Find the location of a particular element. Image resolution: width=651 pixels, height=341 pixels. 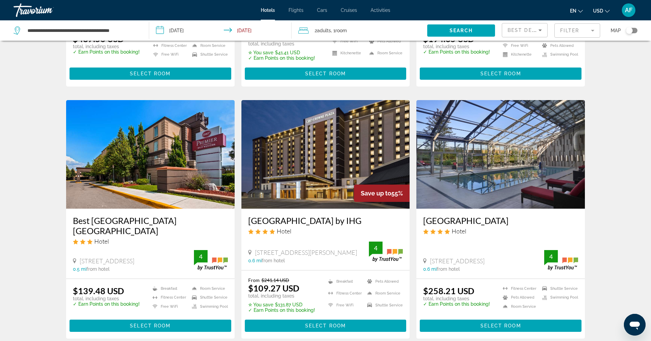

span: Map is located at coordinates (616, 31).